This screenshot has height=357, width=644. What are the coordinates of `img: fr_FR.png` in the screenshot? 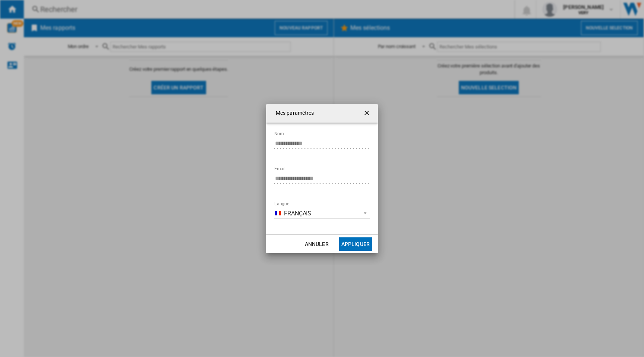 It's located at (278, 213).